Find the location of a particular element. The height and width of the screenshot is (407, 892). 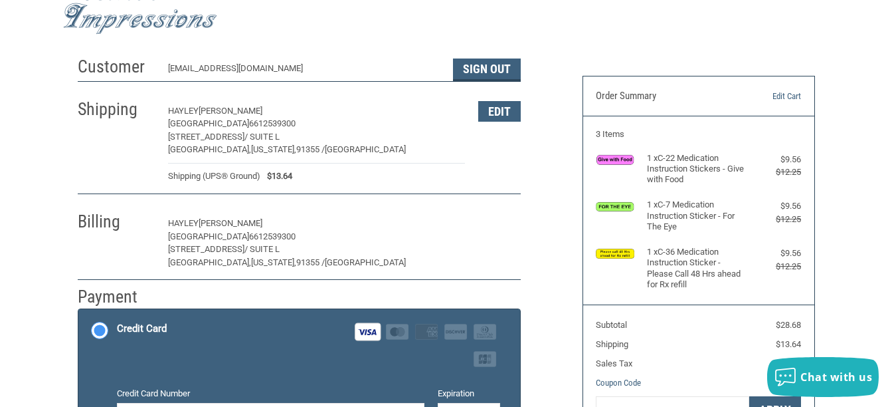

h3: Order Summary is located at coordinates (666, 96).